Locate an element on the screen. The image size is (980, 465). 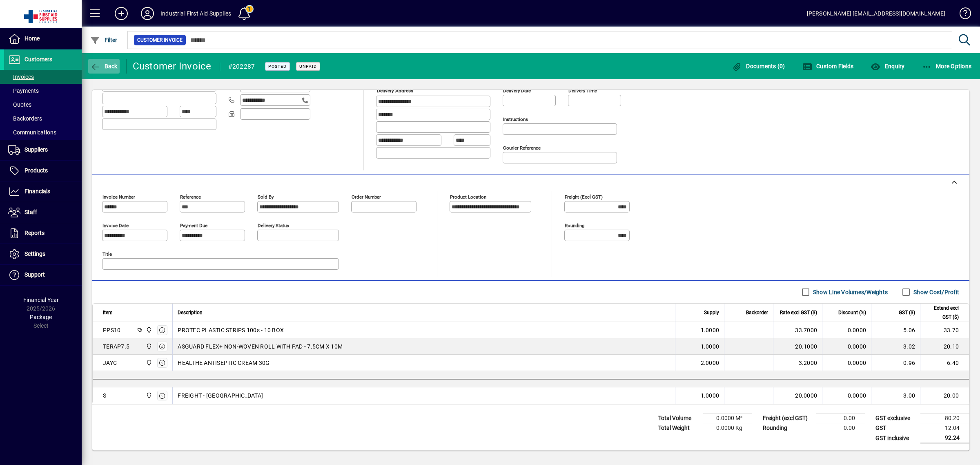
a: Products is located at coordinates (43, 171).